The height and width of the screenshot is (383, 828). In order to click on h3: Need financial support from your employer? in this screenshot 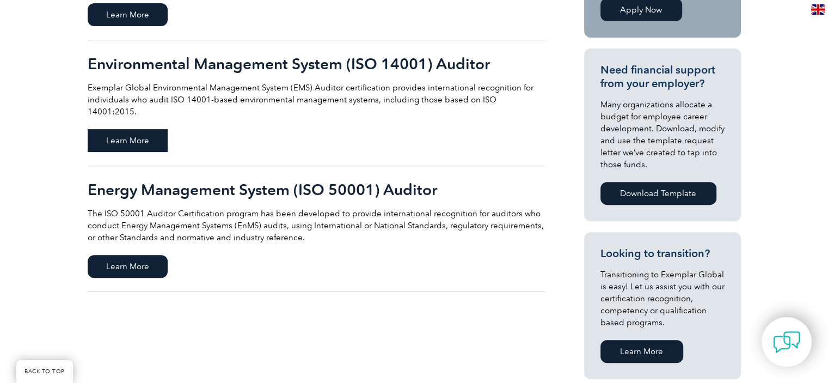, I will do `click(662, 77)`.